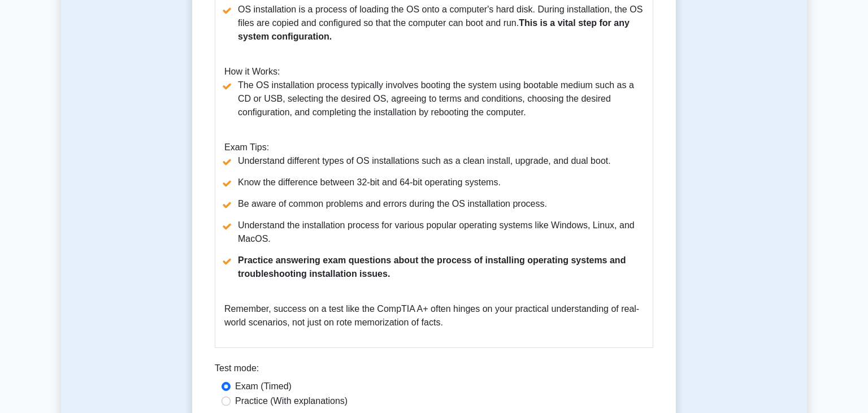  I want to click on li: Understand the installation process for various popular operating systems like Windows, Linux, an..., so click(434, 232).